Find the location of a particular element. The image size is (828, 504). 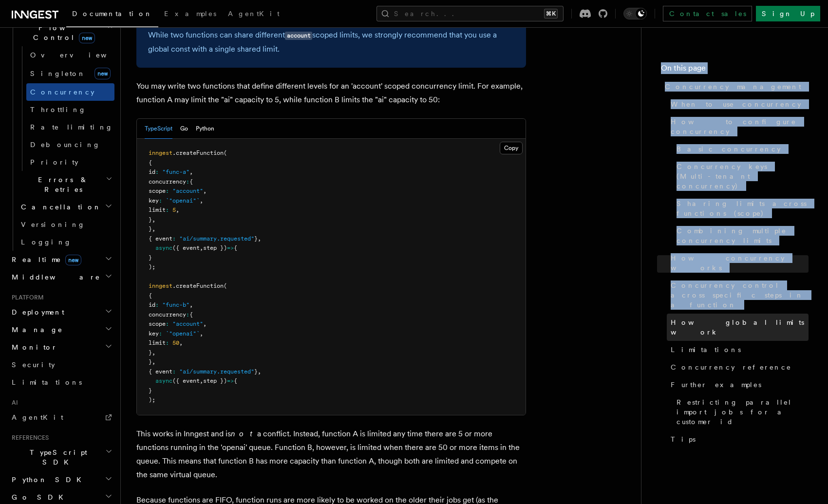

a: Overview is located at coordinates (70, 55).